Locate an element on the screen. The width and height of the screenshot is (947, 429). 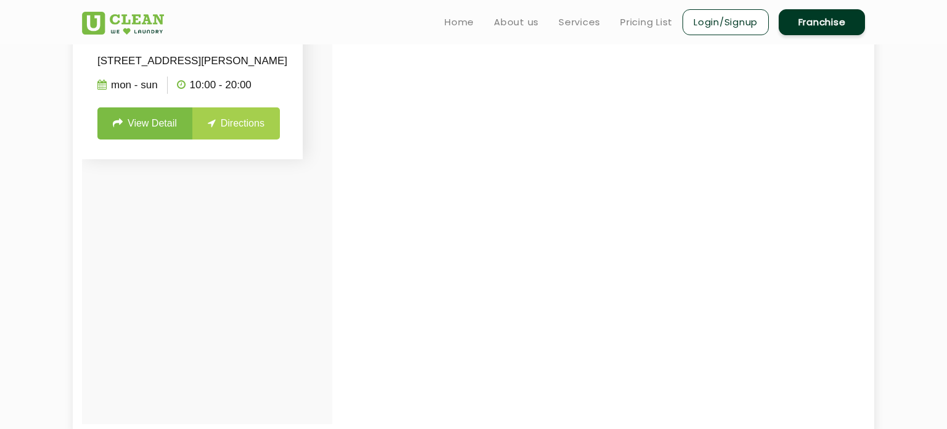
img: UClean Laundry and Dry Cleaning is located at coordinates (123, 23).